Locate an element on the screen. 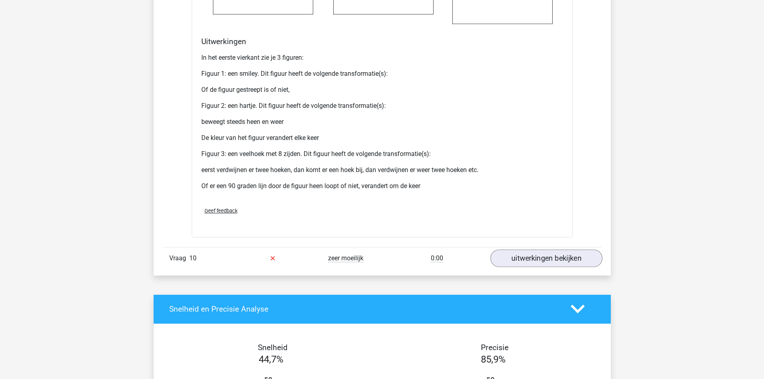 This screenshot has width=764, height=379. p: Figuur 2: een hartje. Dit figuur heeft de volgende transformatie(s): is located at coordinates (382, 106).